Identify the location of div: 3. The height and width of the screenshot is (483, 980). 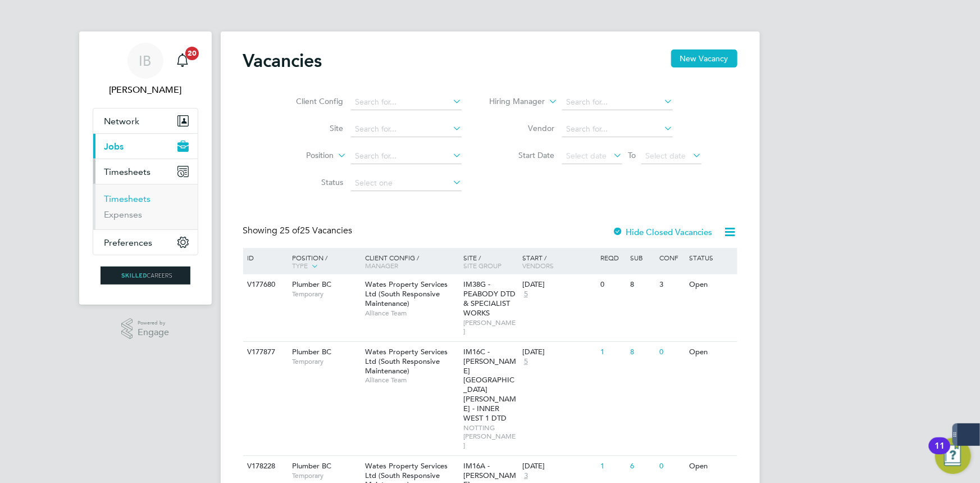
(672, 285).